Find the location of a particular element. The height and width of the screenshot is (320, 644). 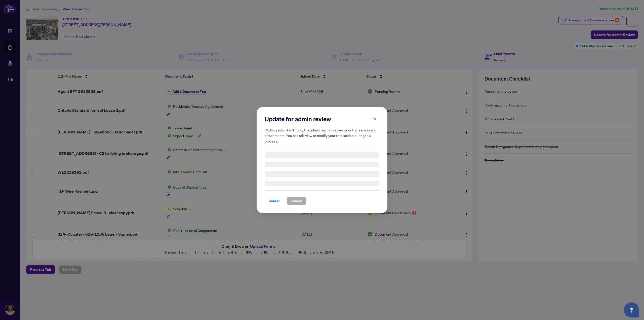

button: Open asap is located at coordinates (632, 310).